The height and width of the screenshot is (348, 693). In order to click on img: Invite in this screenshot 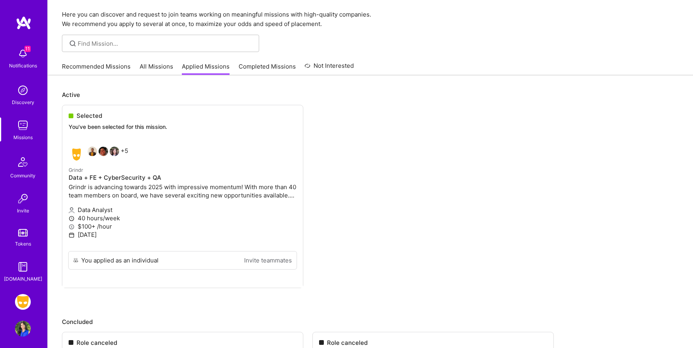, I will do `click(23, 199)`.